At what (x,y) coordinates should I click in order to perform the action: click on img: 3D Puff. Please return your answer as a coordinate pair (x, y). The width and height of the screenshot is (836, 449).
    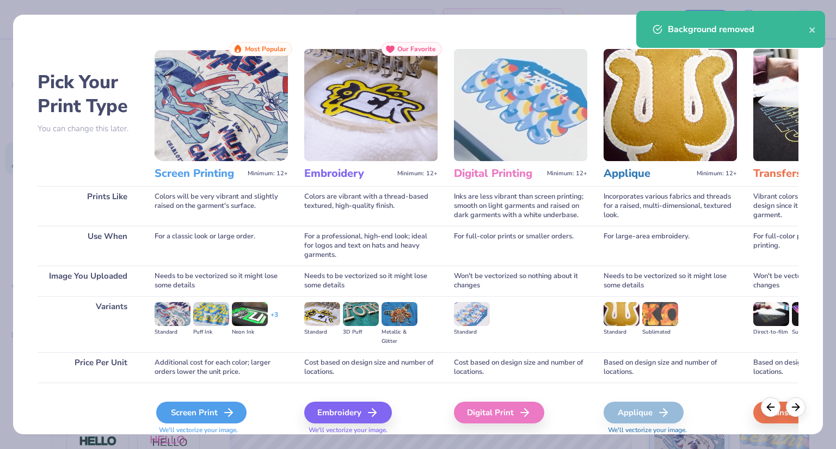
    Looking at the image, I should click on (361, 314).